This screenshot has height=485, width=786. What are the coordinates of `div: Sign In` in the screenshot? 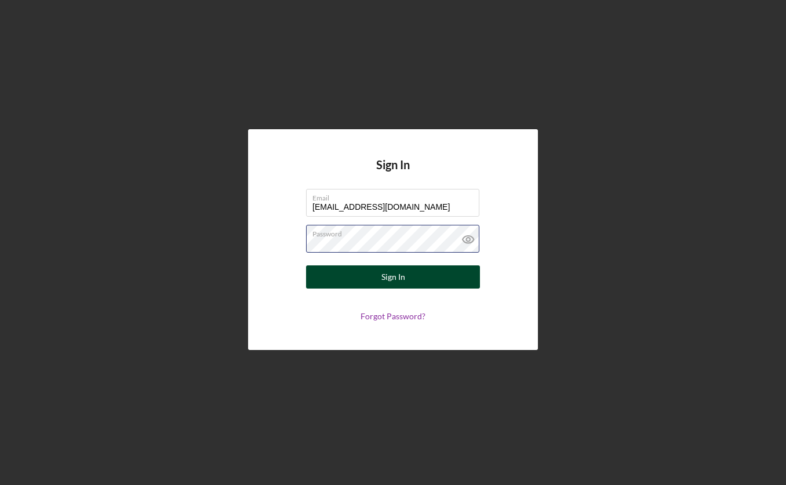 It's located at (393, 277).